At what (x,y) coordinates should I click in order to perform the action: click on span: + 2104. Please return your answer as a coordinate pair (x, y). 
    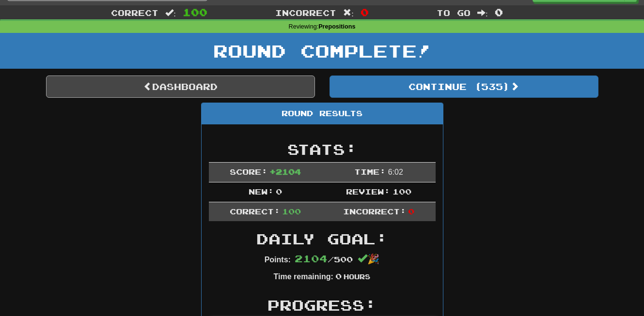
    Looking at the image, I should click on (285, 171).